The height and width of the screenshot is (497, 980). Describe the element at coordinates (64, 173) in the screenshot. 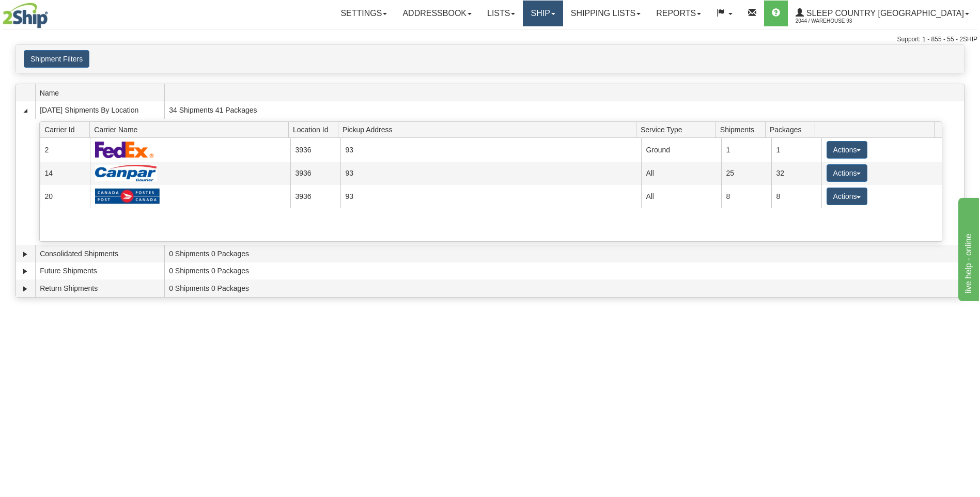

I see `td: 14` at that location.